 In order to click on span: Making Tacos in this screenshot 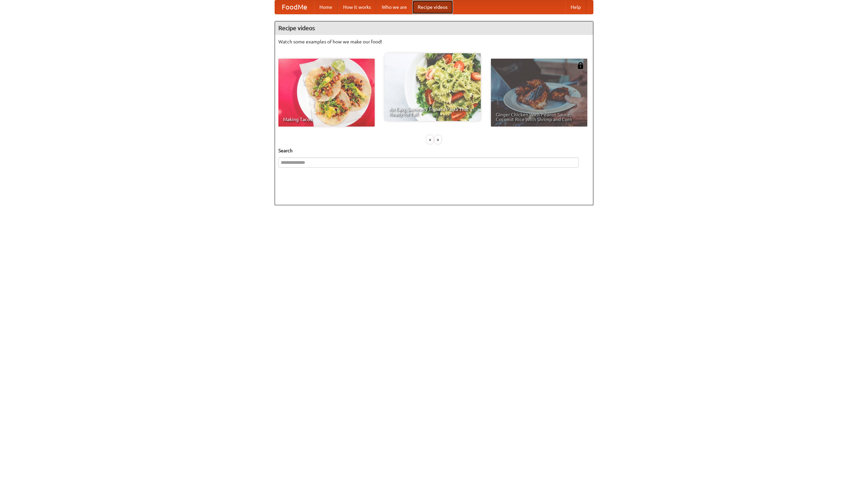, I will do `click(326, 119)`.